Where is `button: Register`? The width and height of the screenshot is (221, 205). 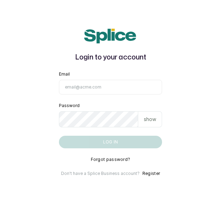
button: Register is located at coordinates (151, 174).